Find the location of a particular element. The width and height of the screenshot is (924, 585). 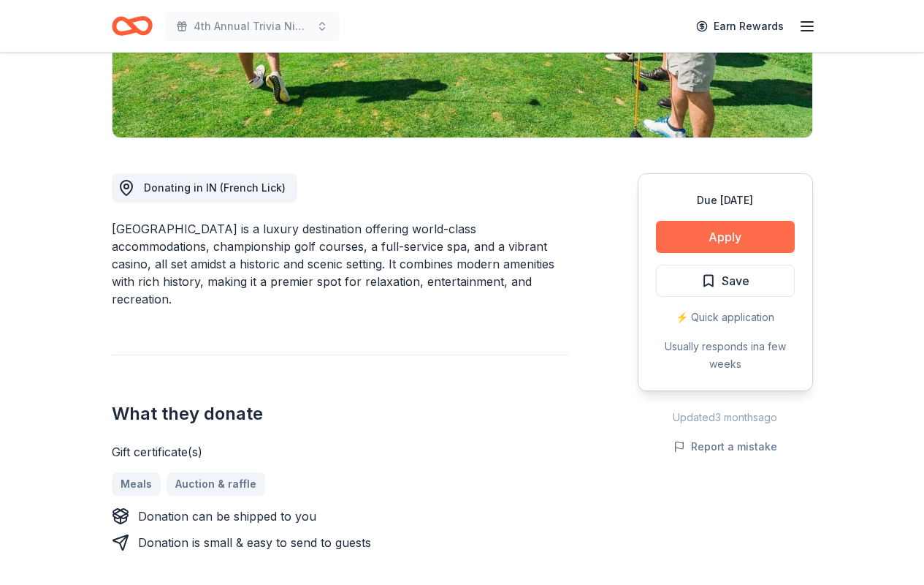

span: 4th Annual Trivia Night is located at coordinates (252, 26).